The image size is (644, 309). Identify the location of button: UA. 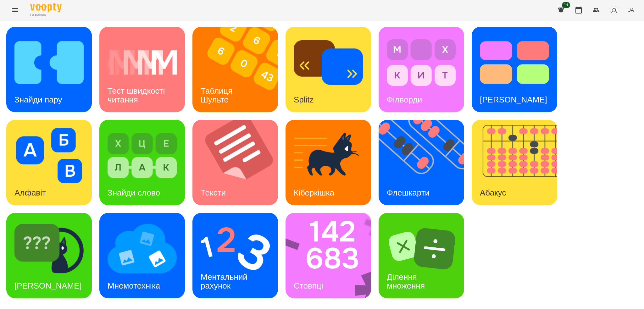
(630, 10).